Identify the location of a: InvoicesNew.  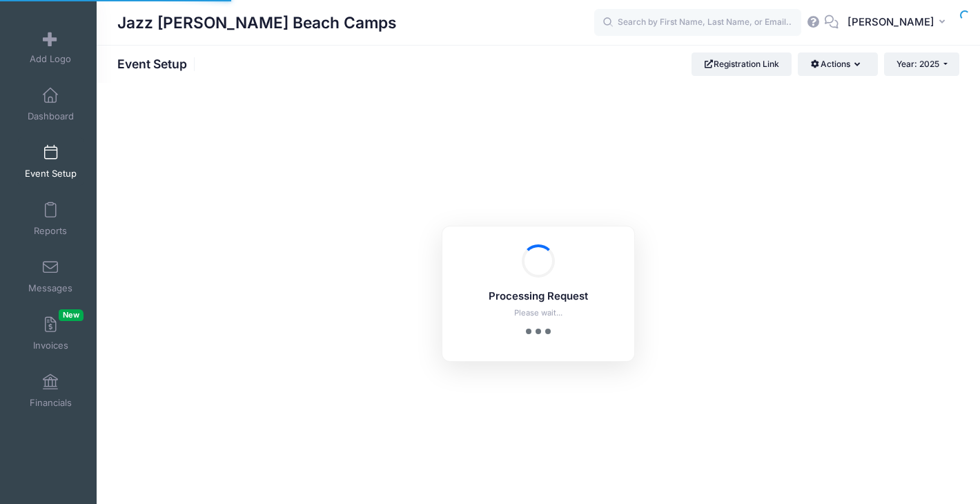
(50, 333).